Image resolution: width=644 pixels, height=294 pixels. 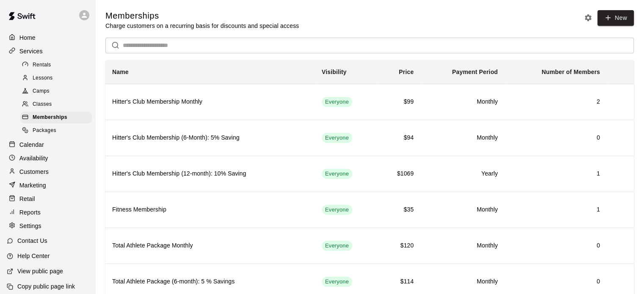 I want to click on div: Retail, so click(x=47, y=199).